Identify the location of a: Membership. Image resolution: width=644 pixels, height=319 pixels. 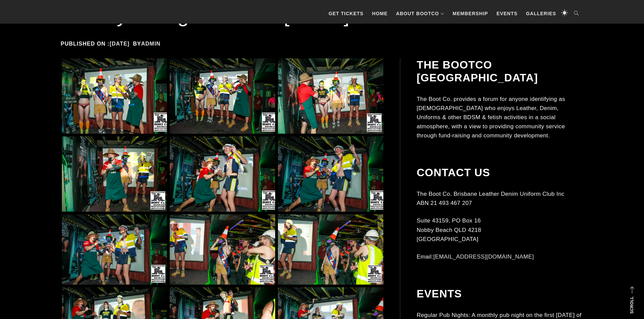
(470, 14).